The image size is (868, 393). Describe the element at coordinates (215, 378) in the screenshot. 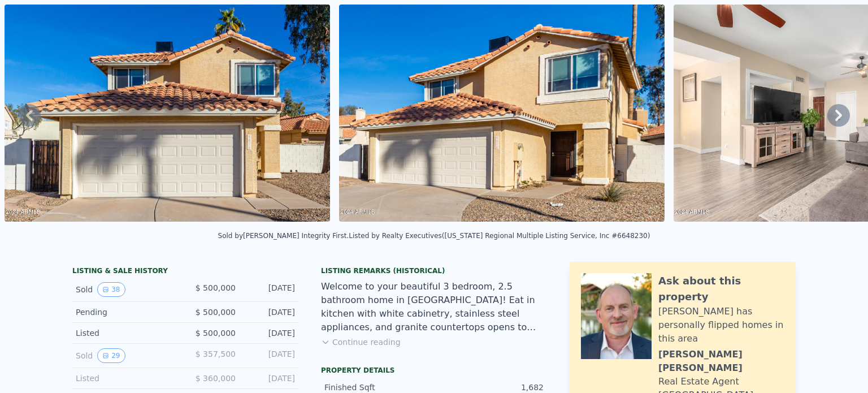

I see `span: $ 360,000` at that location.